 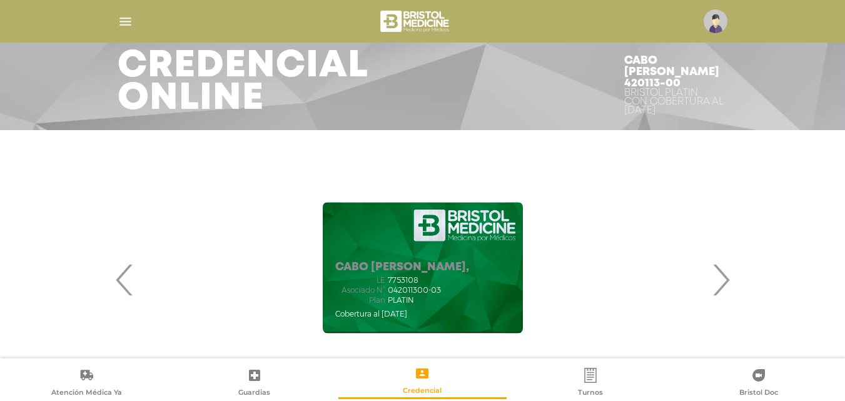 What do you see at coordinates (125, 21) in the screenshot?
I see `img: Cober_menu-lines-white.svg` at bounding box center [125, 21].